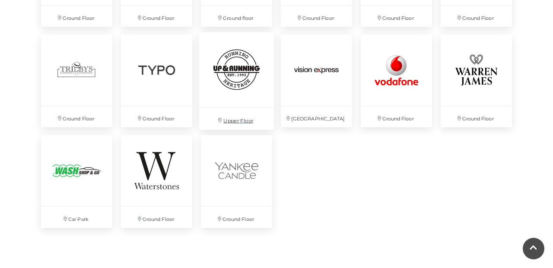  I want to click on p: Car Park, so click(76, 217).